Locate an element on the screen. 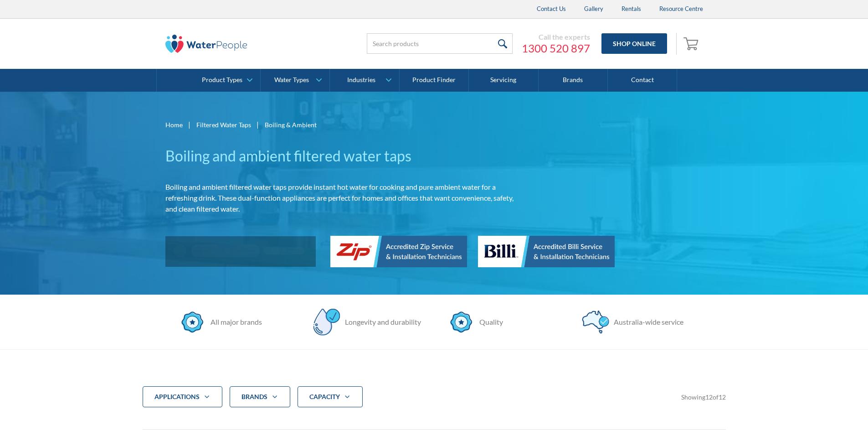  strong: CAPACITY is located at coordinates (324, 396).